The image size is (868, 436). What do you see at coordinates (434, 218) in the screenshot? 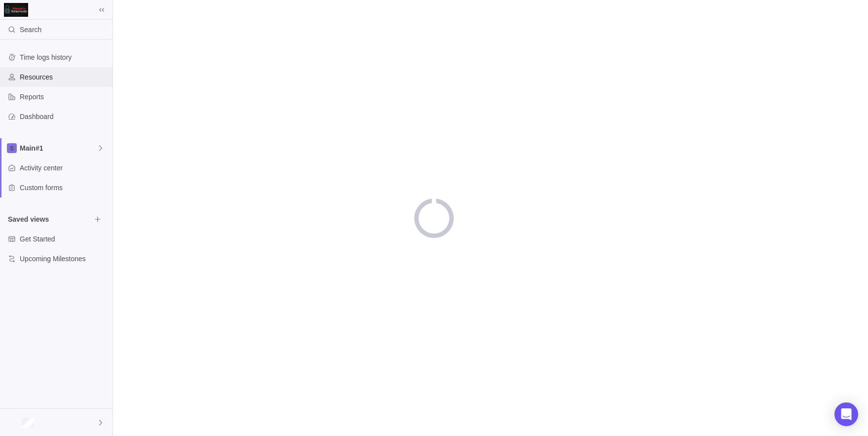
I see `div: loading` at bounding box center [434, 218].